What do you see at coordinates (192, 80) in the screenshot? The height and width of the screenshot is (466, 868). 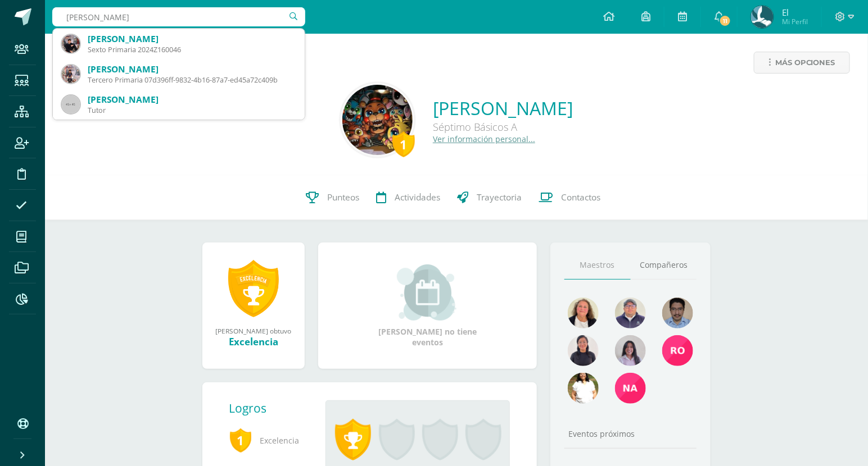 I see `div: Tercero Primaria 07d396ff-9832-4b16-87a7-ed45a72c409b` at bounding box center [192, 80].